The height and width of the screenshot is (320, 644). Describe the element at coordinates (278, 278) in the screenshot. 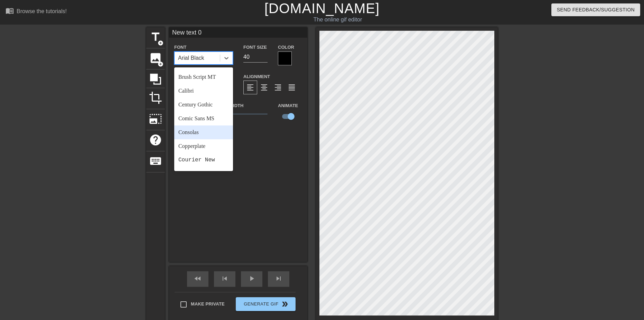

I see `span: skip_next` at that location.